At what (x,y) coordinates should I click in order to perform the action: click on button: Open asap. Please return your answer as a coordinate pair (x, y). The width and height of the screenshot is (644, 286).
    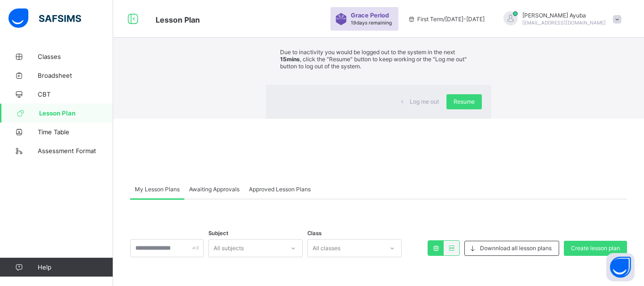
    Looking at the image, I should click on (620, 267).